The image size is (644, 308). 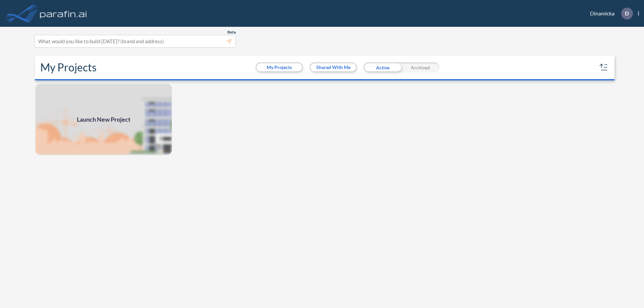 What do you see at coordinates (627, 14) in the screenshot?
I see `p: D` at bounding box center [627, 14].